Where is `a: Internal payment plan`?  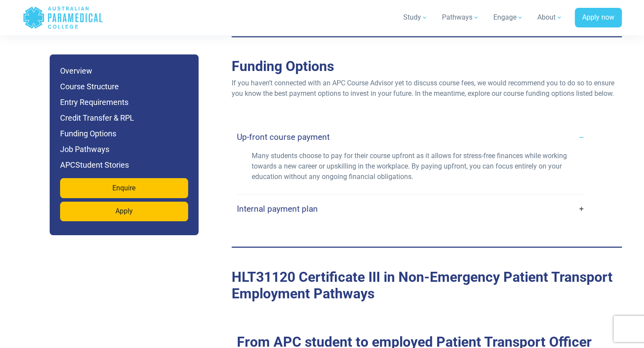 a: Internal payment plan is located at coordinates (411, 208).